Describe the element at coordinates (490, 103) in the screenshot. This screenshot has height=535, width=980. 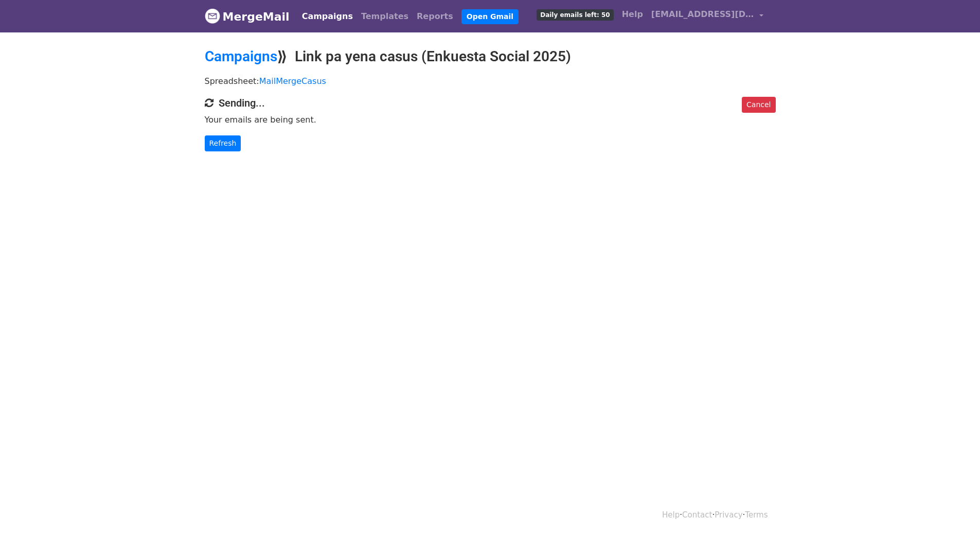
I see `h4: Sending...` at that location.